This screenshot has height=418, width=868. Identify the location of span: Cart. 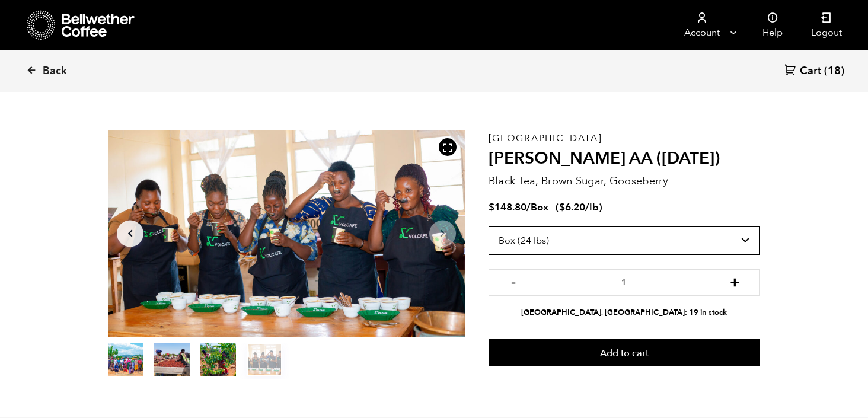
(810, 71).